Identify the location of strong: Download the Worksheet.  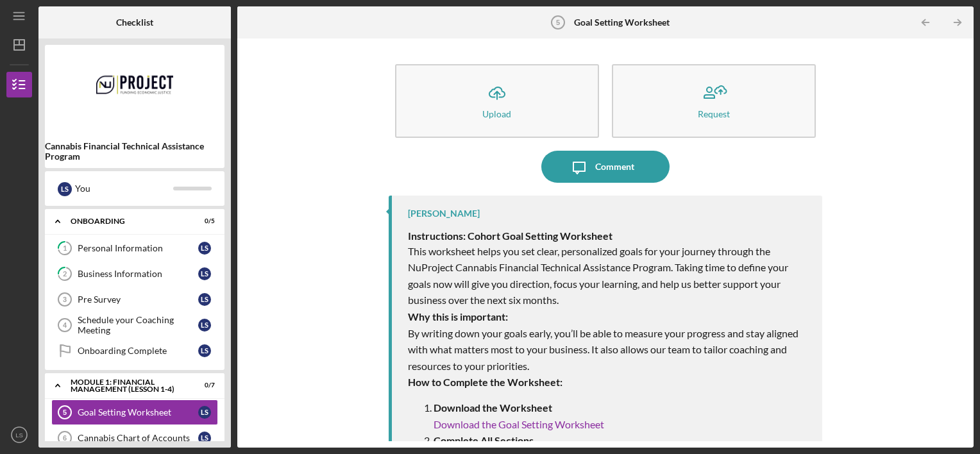
(492, 407).